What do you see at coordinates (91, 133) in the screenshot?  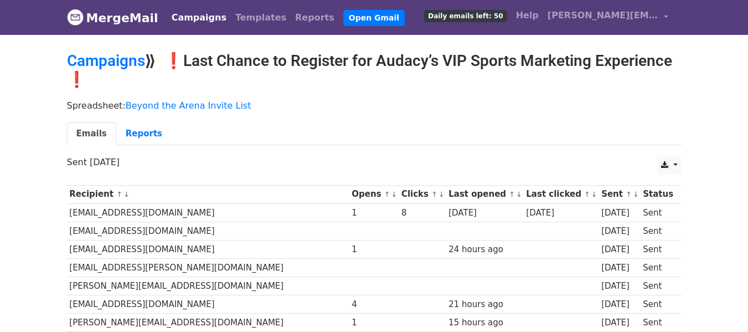 I see `a: Emails` at bounding box center [91, 133].